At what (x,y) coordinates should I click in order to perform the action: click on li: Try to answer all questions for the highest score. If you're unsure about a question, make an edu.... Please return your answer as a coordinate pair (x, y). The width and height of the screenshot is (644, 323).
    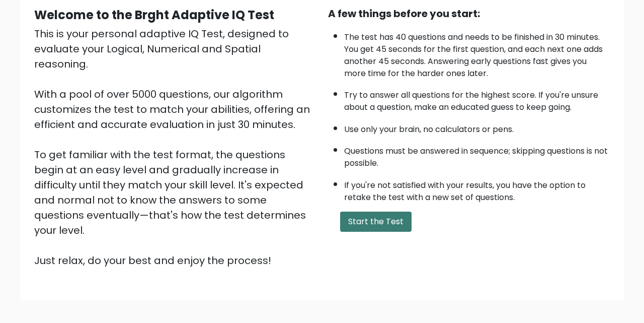
    Looking at the image, I should click on (477, 98).